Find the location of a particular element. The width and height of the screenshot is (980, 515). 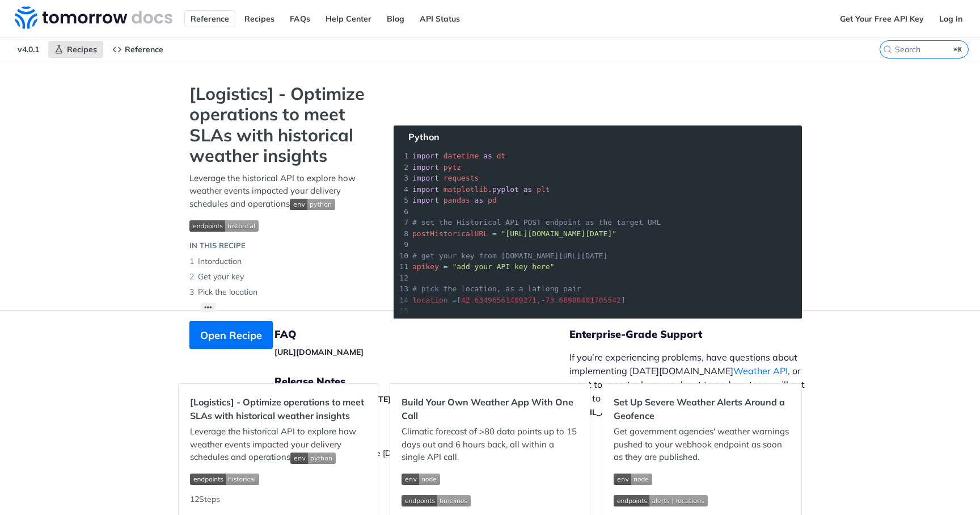

h2: [Logistics] - Optimize operations to meet SLAs with historical weather insights is located at coordinates (278, 409).